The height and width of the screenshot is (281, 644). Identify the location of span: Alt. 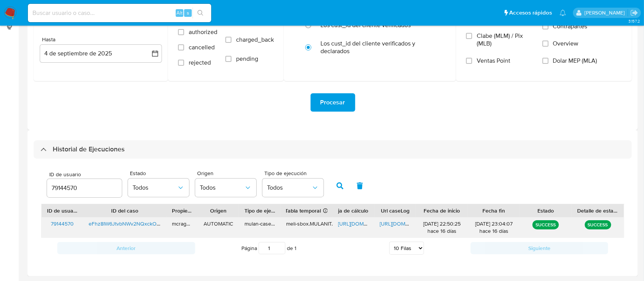
(180, 12).